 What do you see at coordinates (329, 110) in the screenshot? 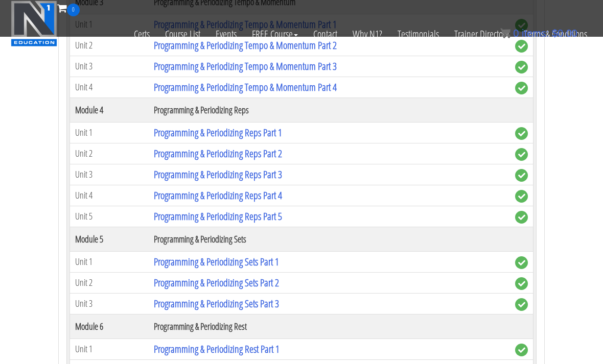
I see `th: Programming & Periodizing Reps` at bounding box center [329, 110].